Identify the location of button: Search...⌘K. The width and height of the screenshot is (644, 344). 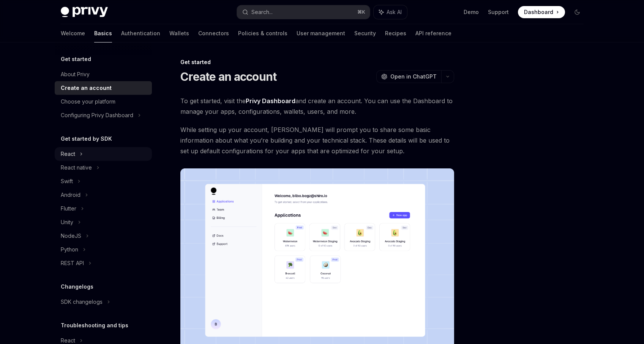
(304, 12).